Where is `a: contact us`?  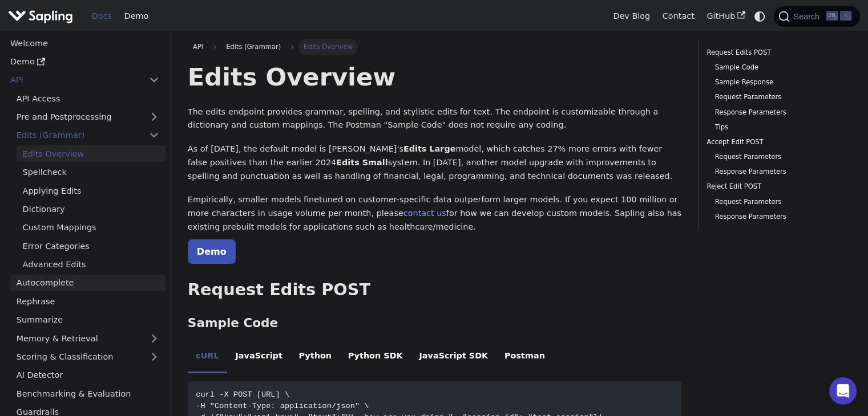
a: contact us is located at coordinates (424, 213).